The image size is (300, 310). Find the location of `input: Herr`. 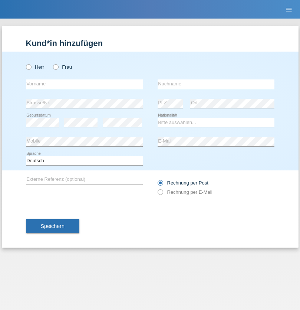

input: Herr is located at coordinates (28, 66).